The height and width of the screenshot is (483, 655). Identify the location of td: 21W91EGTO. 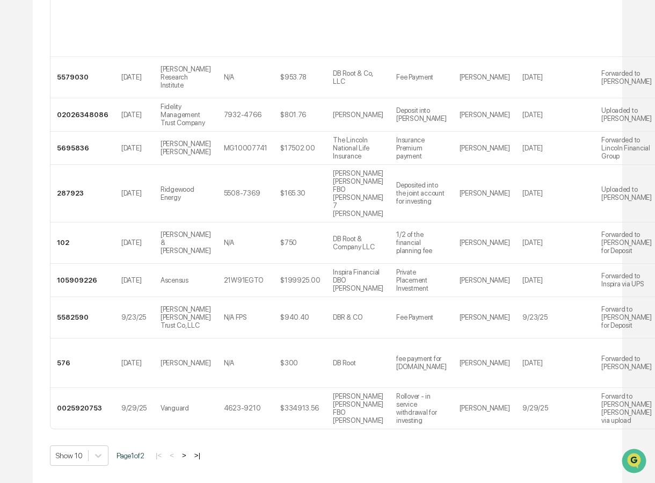
(245, 280).